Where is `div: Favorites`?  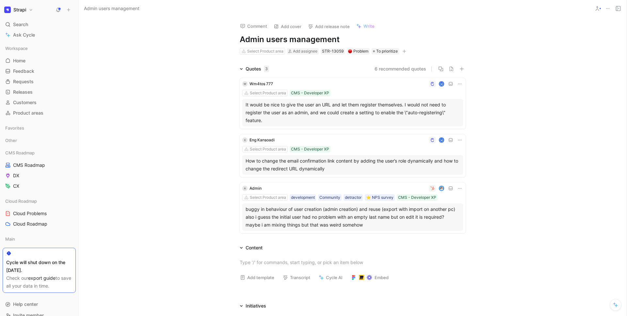
div: Favorites is located at coordinates (39, 128).